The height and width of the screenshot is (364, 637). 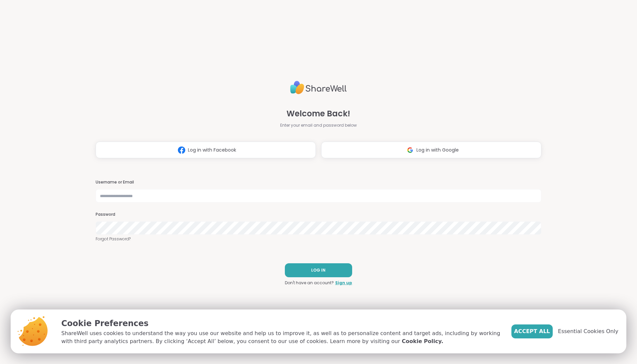 I want to click on h3: Password, so click(x=318, y=215).